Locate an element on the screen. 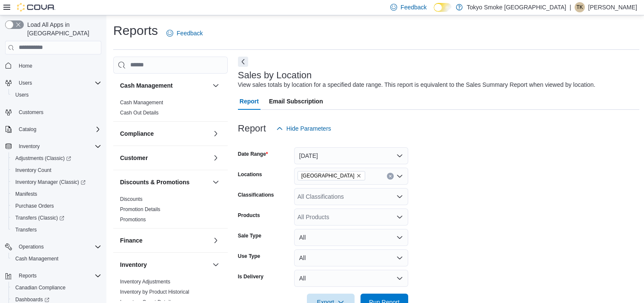 The width and height of the screenshot is (644, 303). span: Manitoba is located at coordinates (331, 176).